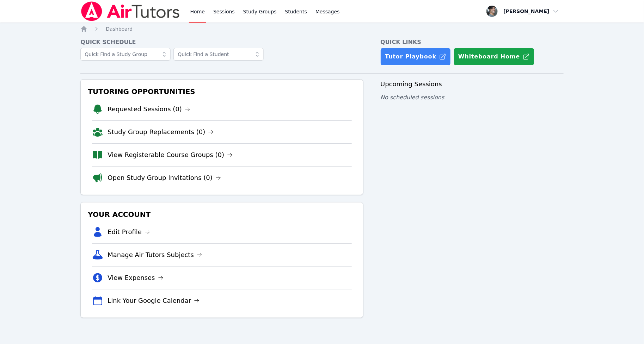 The width and height of the screenshot is (644, 344). I want to click on a: View Registerable Course Groups (0), so click(170, 155).